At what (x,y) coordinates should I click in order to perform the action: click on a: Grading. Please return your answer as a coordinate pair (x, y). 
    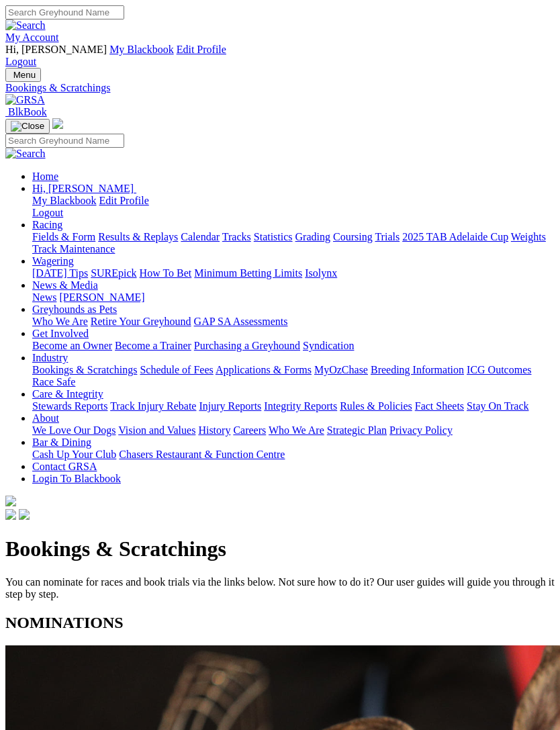
    Looking at the image, I should click on (313, 236).